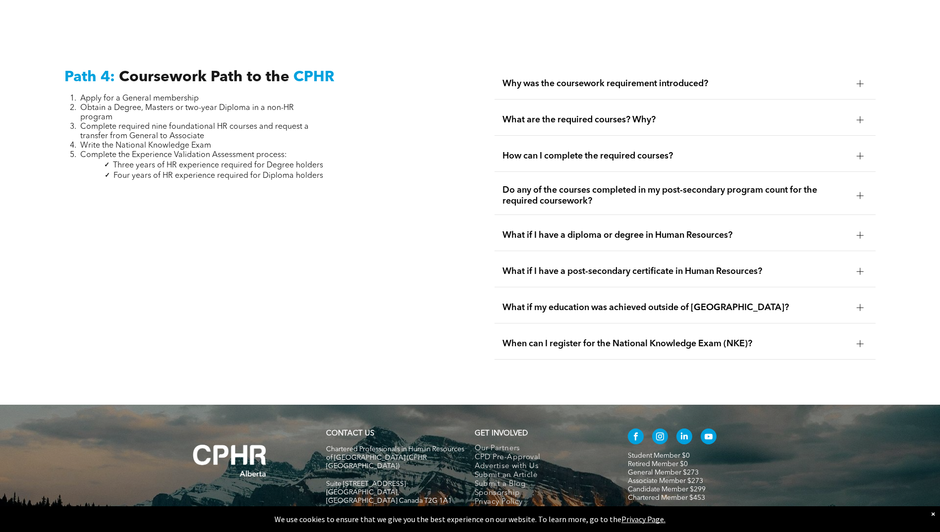 This screenshot has width=940, height=532. I want to click on span: Coursework Path to the, so click(204, 77).